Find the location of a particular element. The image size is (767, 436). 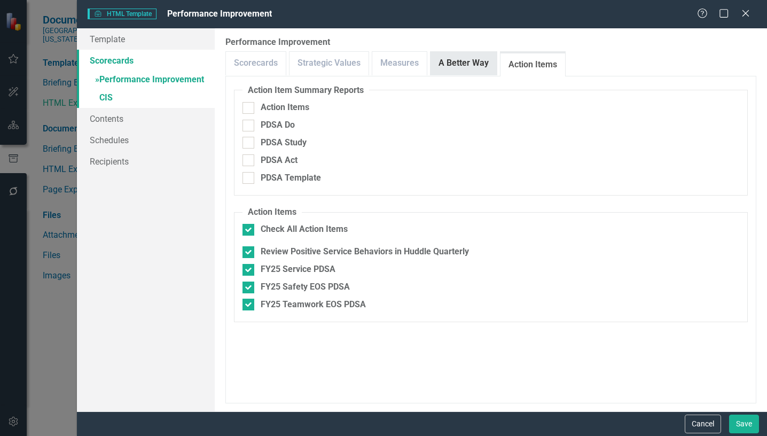

a: A Better Way is located at coordinates (463, 63).